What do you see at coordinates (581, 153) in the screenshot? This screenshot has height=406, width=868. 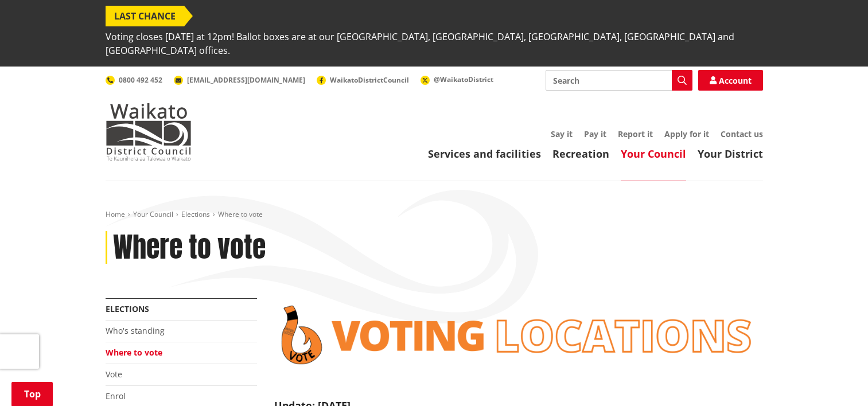 I see `a: Recreation` at bounding box center [581, 153].